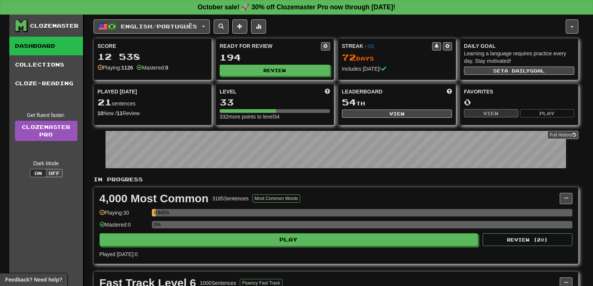  Describe the element at coordinates (124, 227) in the screenshot. I see `div: Mastered: 0` at that location.